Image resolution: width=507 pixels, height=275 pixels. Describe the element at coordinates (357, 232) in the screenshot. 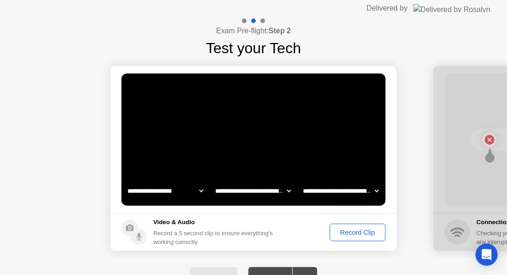

I see `button: Record Clip` at that location.